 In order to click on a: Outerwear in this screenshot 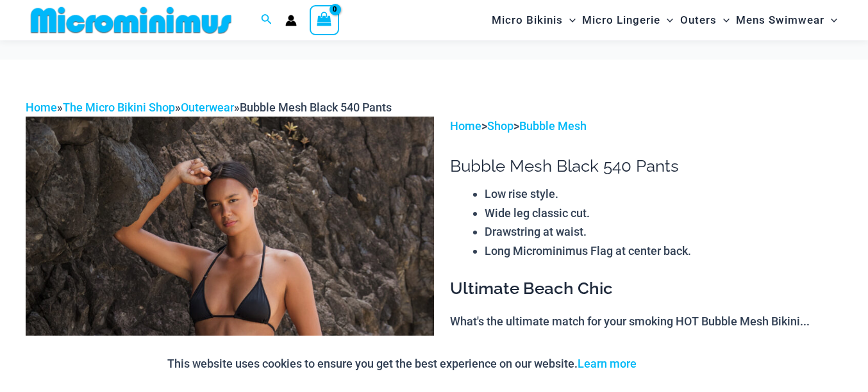, I will do `click(207, 108)`.